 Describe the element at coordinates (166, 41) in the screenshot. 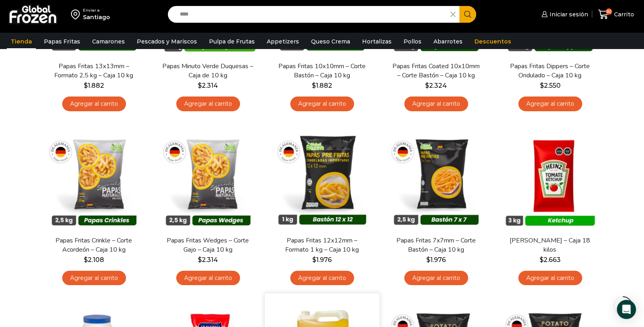

I see `a: Pescados y Mariscos` at that location.